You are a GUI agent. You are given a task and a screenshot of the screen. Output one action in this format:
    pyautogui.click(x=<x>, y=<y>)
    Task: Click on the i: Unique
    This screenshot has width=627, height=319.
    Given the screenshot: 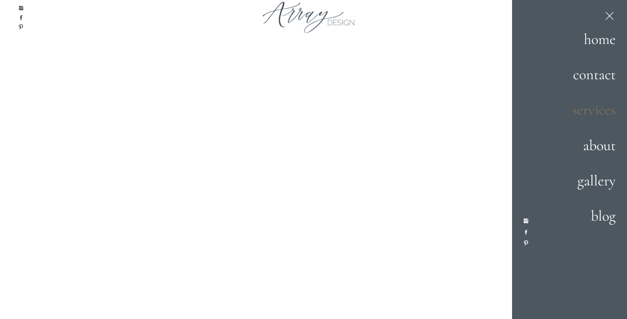 What is the action you would take?
    pyautogui.click(x=400, y=241)
    